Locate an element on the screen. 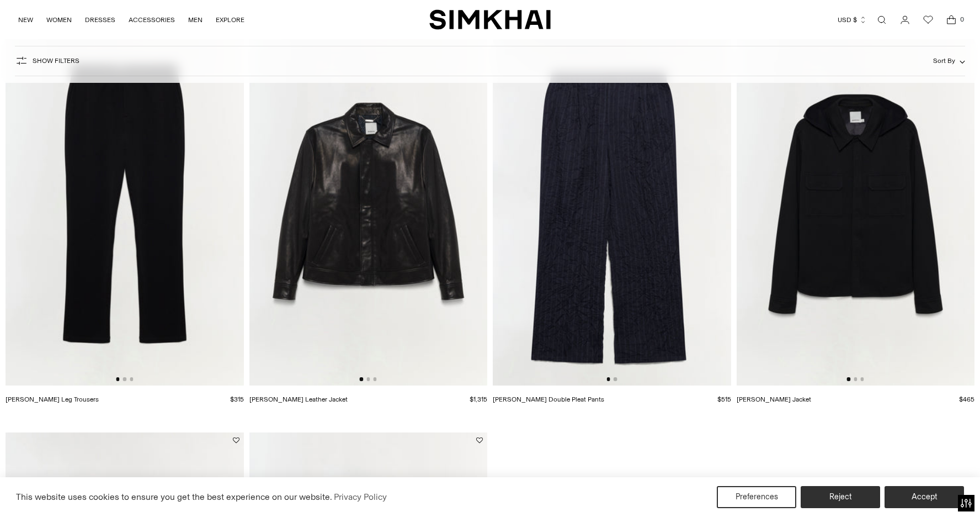 The height and width of the screenshot is (517, 980). a: Open cart modal is located at coordinates (951, 20).